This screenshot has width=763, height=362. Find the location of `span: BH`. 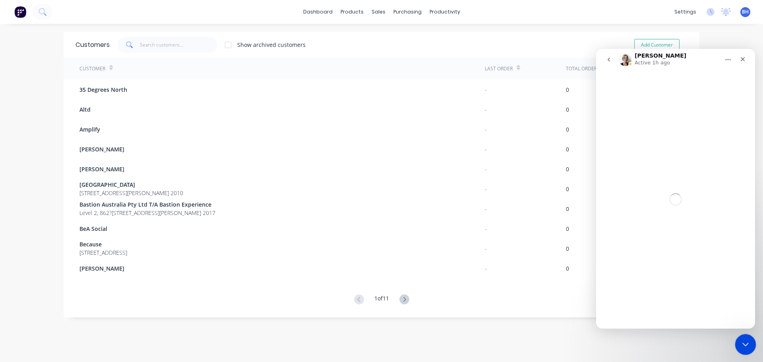

span: BH is located at coordinates (745, 12).